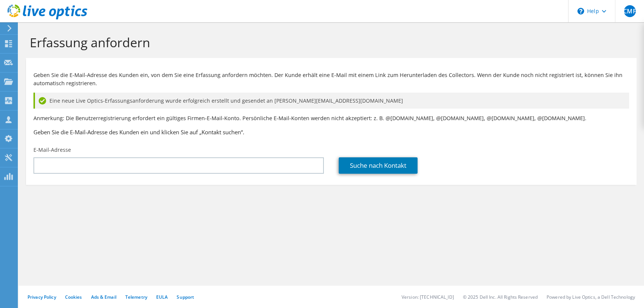  Describe the element at coordinates (41, 297) in the screenshot. I see `a: Privacy Policy` at that location.